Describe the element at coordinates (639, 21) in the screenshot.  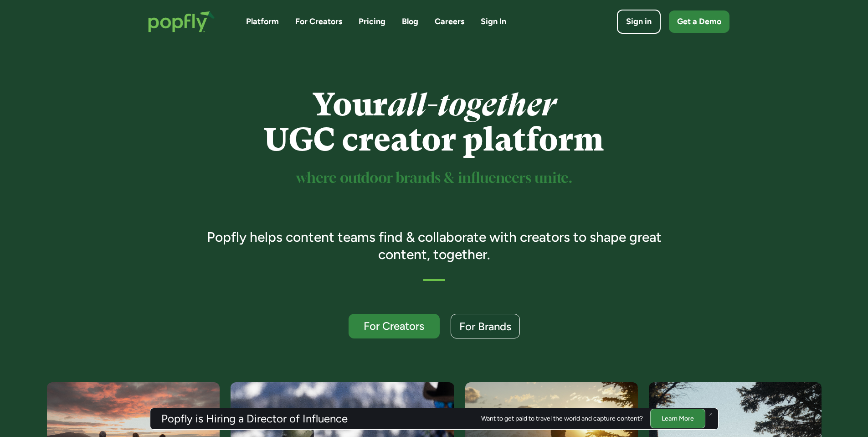
I see `div: Sign in` at that location.